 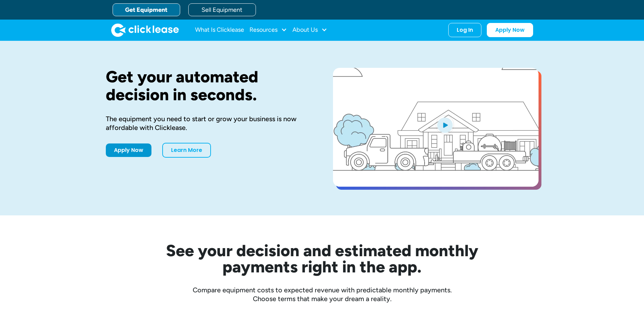 What do you see at coordinates (146, 10) in the screenshot?
I see `a: Get Equipment` at bounding box center [146, 10].